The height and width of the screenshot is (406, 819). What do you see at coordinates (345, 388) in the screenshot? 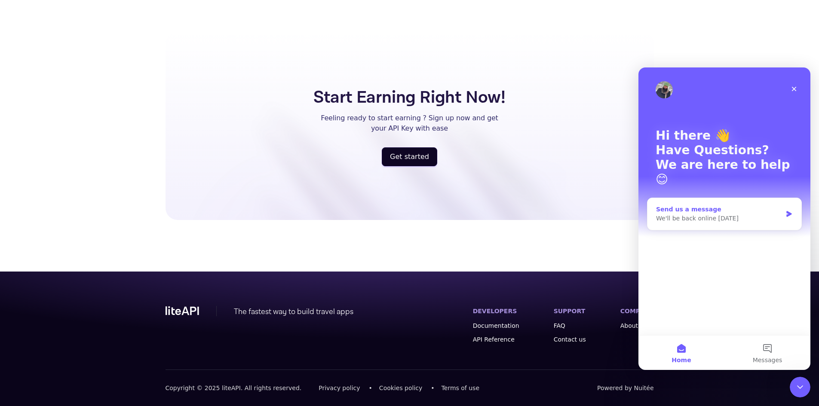
I see `a: Privacy policy•` at bounding box center [345, 388].